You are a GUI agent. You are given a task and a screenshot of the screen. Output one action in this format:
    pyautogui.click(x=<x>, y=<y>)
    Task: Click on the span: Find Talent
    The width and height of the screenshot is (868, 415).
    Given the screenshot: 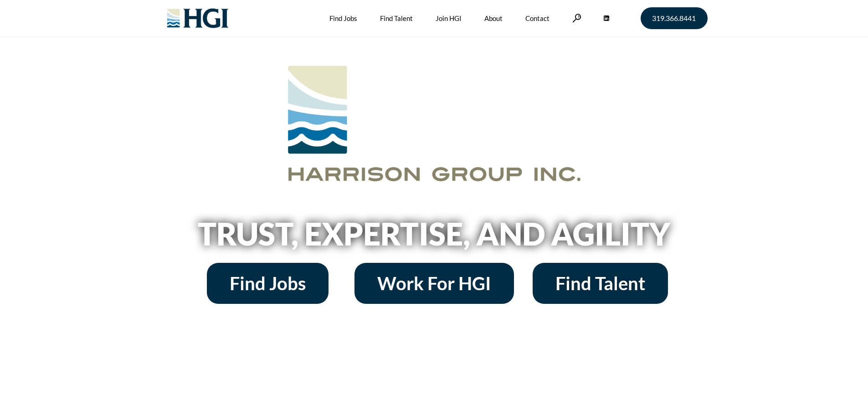 What is the action you would take?
    pyautogui.click(x=600, y=283)
    